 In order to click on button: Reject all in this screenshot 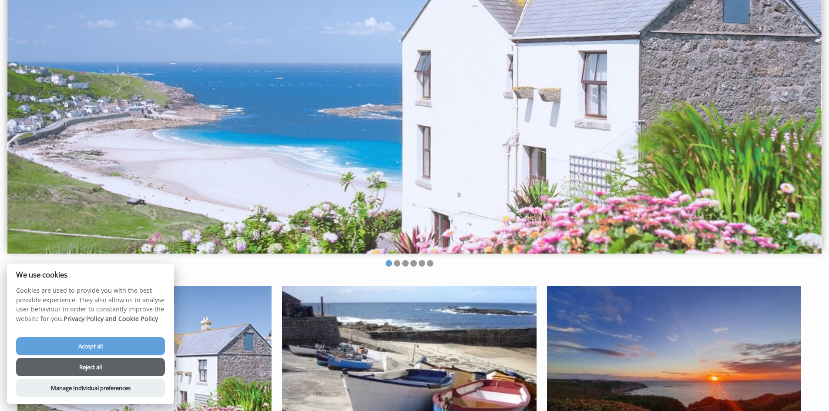, I will do `click(91, 367)`.